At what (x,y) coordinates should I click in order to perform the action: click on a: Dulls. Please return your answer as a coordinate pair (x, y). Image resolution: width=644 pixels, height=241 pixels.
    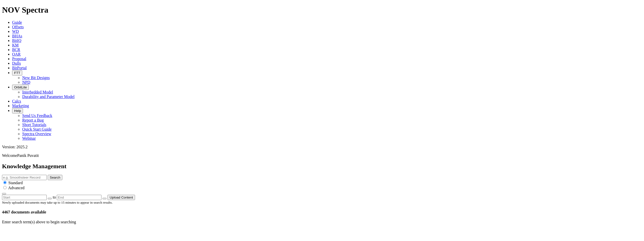
    Looking at the image, I should click on (17, 63).